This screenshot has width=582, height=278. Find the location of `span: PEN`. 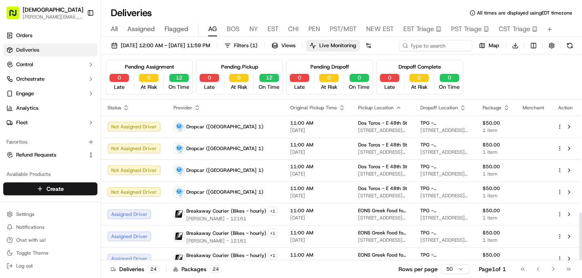

span: PEN is located at coordinates (314, 29).